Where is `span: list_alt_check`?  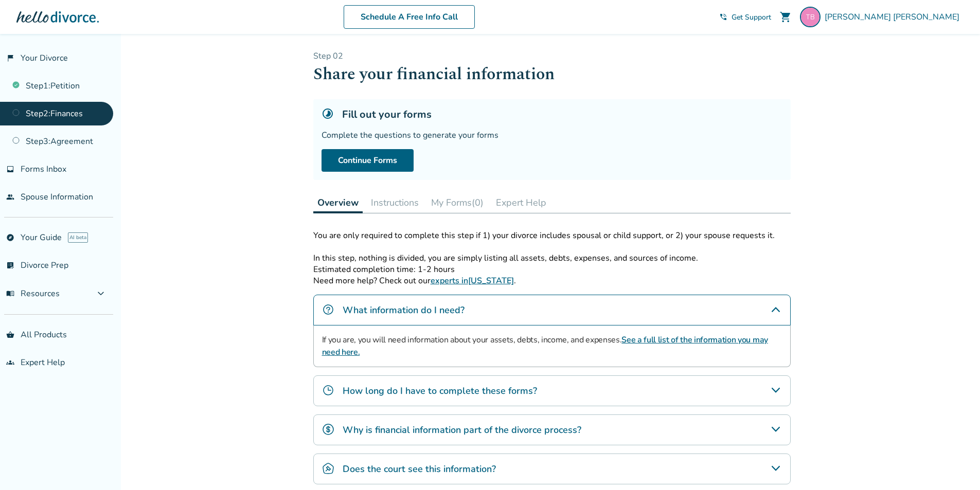
span: list_alt_check is located at coordinates (10, 265).